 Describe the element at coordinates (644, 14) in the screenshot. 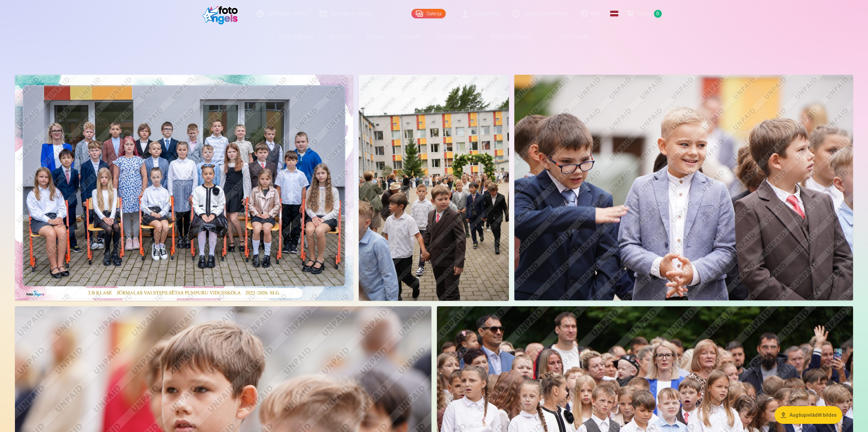

I see `span: Grozs` at that location.